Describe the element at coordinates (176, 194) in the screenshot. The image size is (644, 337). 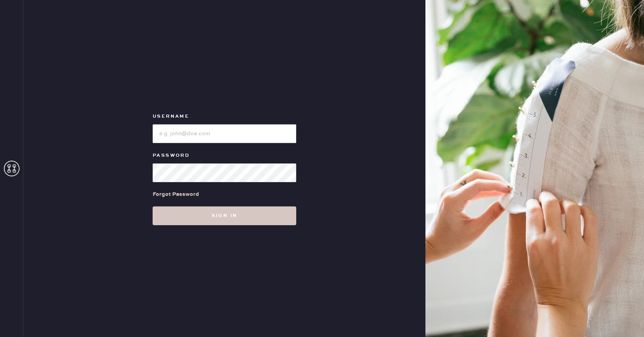
I see `div: Forgot Password` at that location.